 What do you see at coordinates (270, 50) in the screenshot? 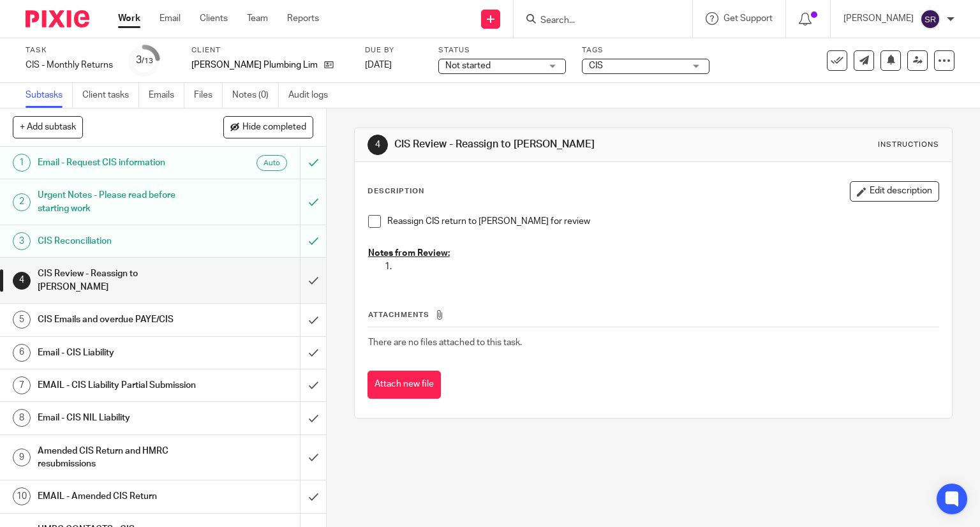
I see `label: Client` at bounding box center [270, 50].